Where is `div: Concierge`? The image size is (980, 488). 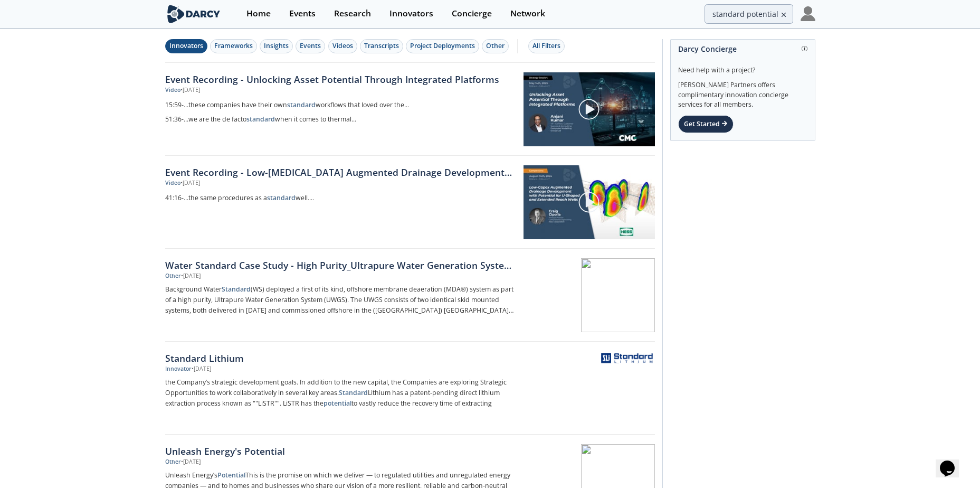 div: Concierge is located at coordinates (472, 13).